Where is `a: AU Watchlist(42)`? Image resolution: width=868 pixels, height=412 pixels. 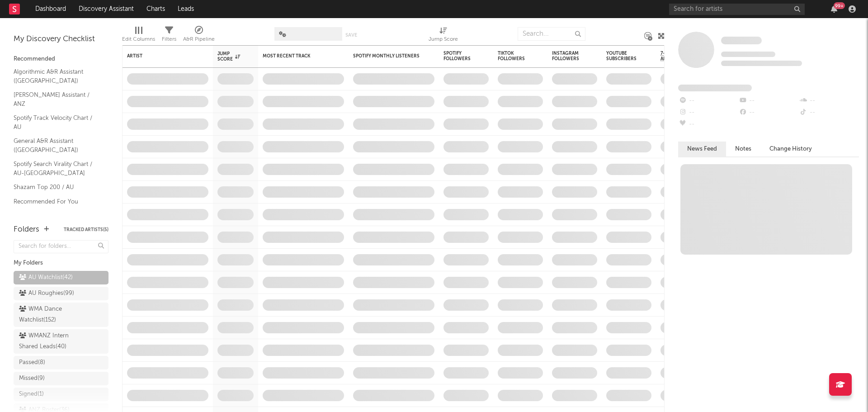 a: AU Watchlist(42) is located at coordinates (61, 278).